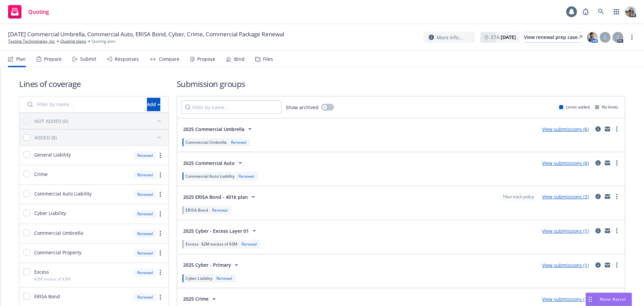  Describe the element at coordinates (565, 197) in the screenshot. I see `a: View submissions (2)` at that location.